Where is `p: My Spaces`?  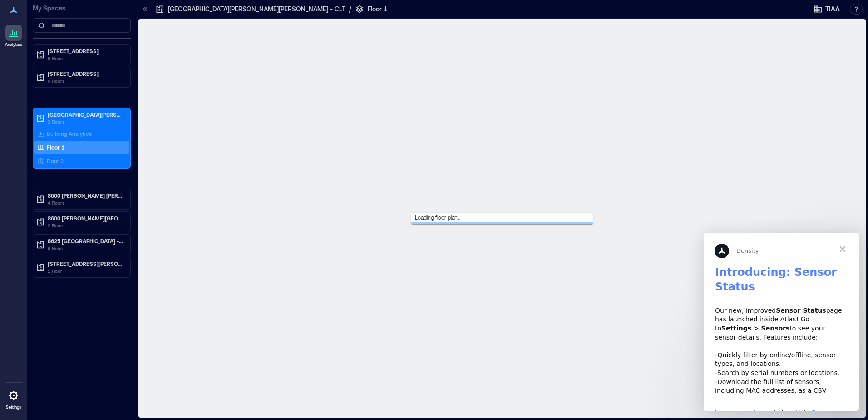
p: My Spaces is located at coordinates (82, 8).